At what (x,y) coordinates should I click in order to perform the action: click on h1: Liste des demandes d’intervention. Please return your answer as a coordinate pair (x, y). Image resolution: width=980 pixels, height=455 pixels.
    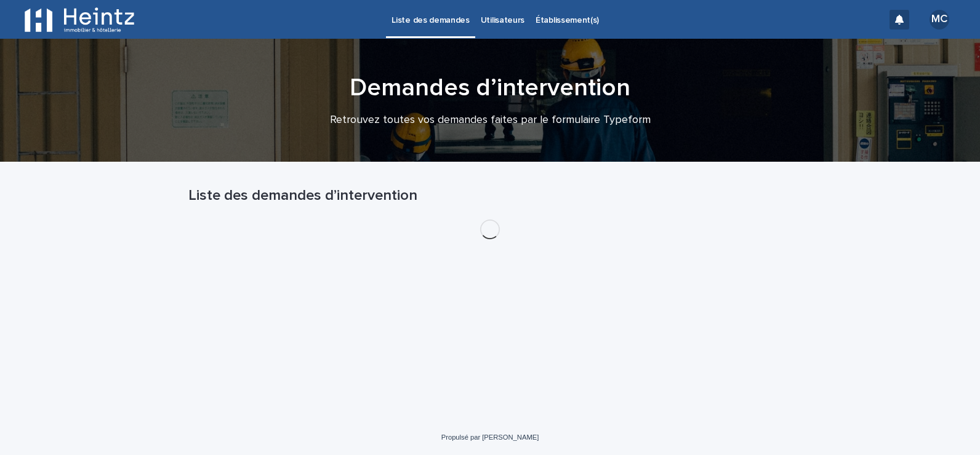
    Looking at the image, I should click on (490, 195).